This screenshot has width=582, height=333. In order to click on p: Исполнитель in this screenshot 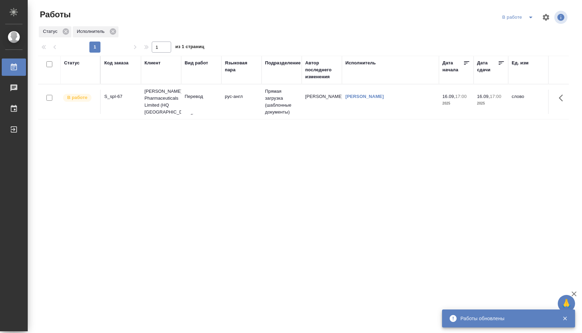, I will do `click(92, 31)`.